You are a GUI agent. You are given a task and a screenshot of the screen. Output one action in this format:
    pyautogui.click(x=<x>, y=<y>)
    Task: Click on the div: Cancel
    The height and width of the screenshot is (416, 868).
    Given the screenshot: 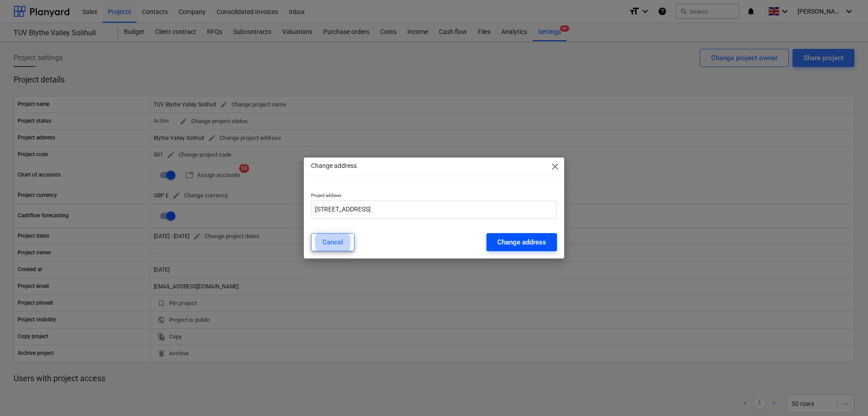 What is the action you would take?
    pyautogui.click(x=333, y=242)
    